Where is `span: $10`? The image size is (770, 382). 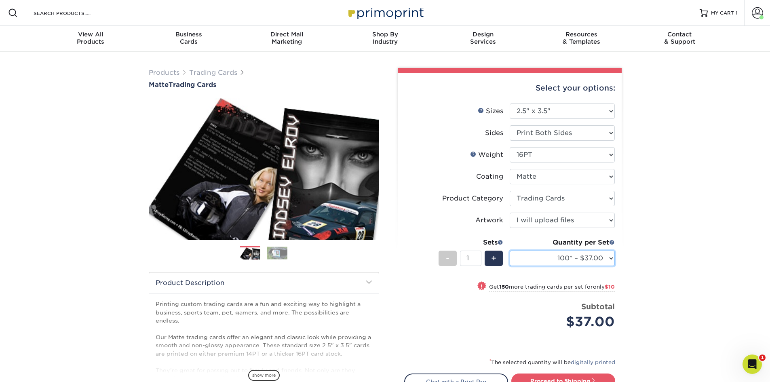 span: $10 is located at coordinates (609, 287).